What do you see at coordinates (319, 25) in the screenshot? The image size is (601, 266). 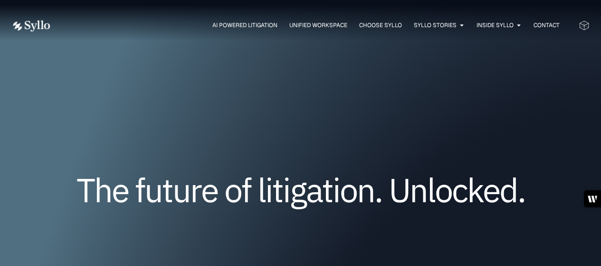 I see `span: Unified Workspace` at bounding box center [319, 25].